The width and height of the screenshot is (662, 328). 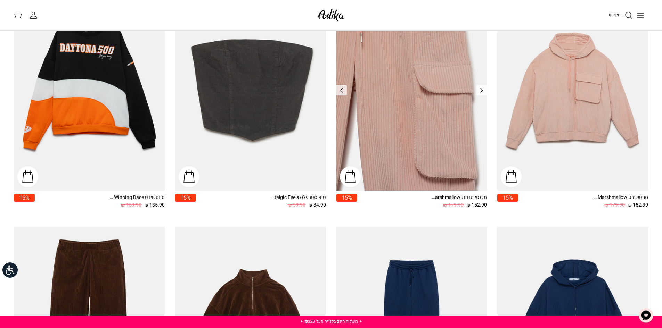 What do you see at coordinates (614, 15) in the screenshot?
I see `span: חיפוש` at bounding box center [614, 15].